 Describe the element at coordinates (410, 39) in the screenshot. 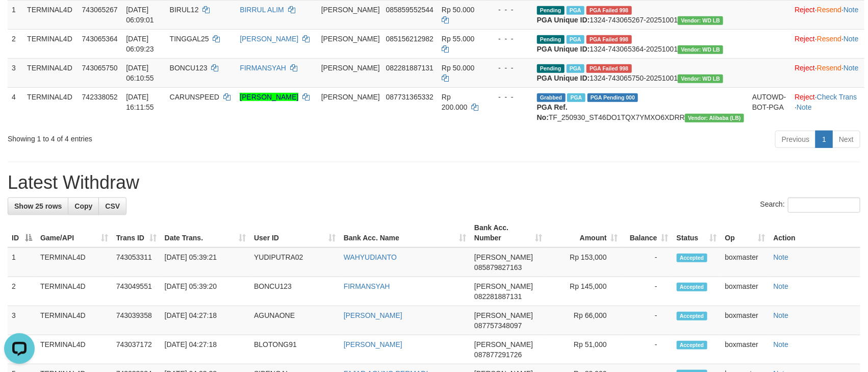

I see `span: Copy 085156212982 to clipboard` at that location.